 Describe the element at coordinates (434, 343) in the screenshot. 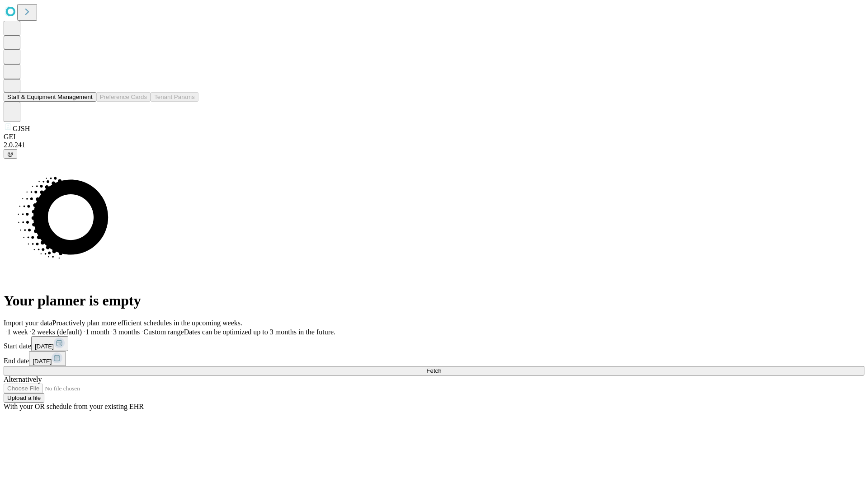

I see `div: Start date` at that location.